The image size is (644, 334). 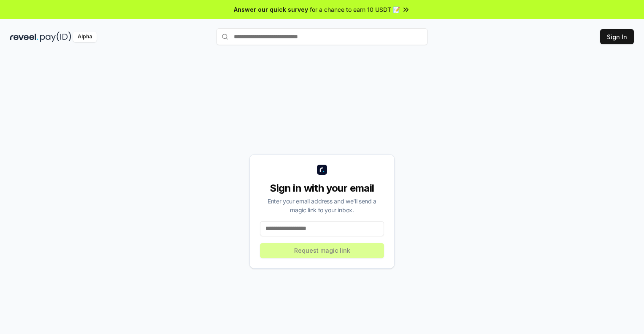 I want to click on button: Sign In, so click(x=617, y=37).